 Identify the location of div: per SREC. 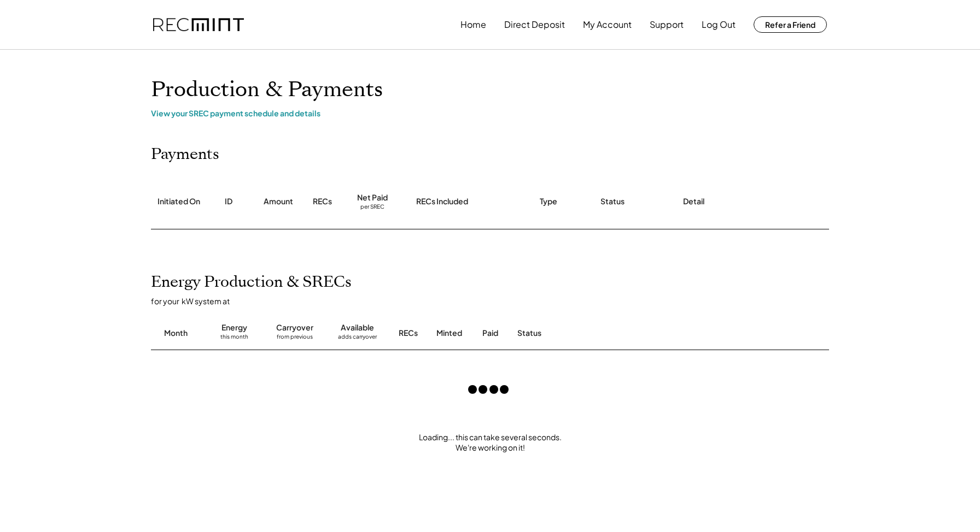
(372, 207).